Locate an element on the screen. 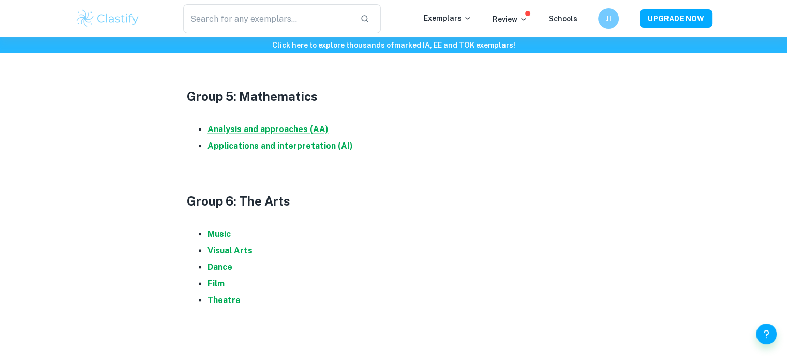  h3: Group 5: Mathematics is located at coordinates (394, 96).